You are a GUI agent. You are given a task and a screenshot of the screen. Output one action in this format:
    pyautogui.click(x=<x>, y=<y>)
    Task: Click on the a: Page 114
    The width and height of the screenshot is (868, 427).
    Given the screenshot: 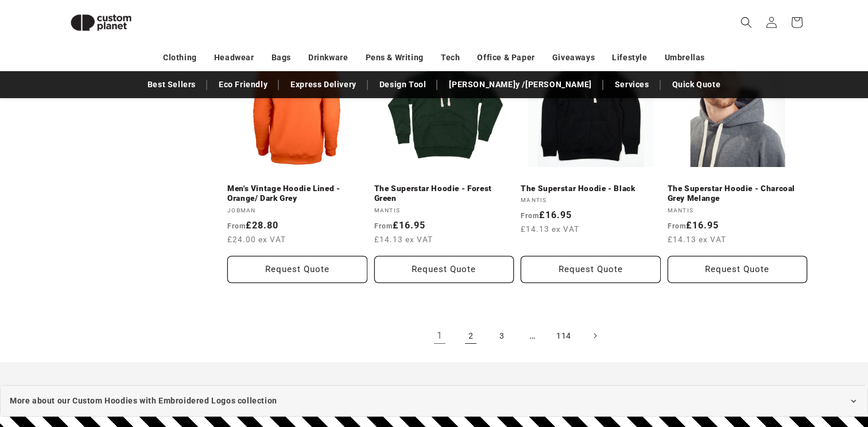 What is the action you would take?
    pyautogui.click(x=564, y=336)
    